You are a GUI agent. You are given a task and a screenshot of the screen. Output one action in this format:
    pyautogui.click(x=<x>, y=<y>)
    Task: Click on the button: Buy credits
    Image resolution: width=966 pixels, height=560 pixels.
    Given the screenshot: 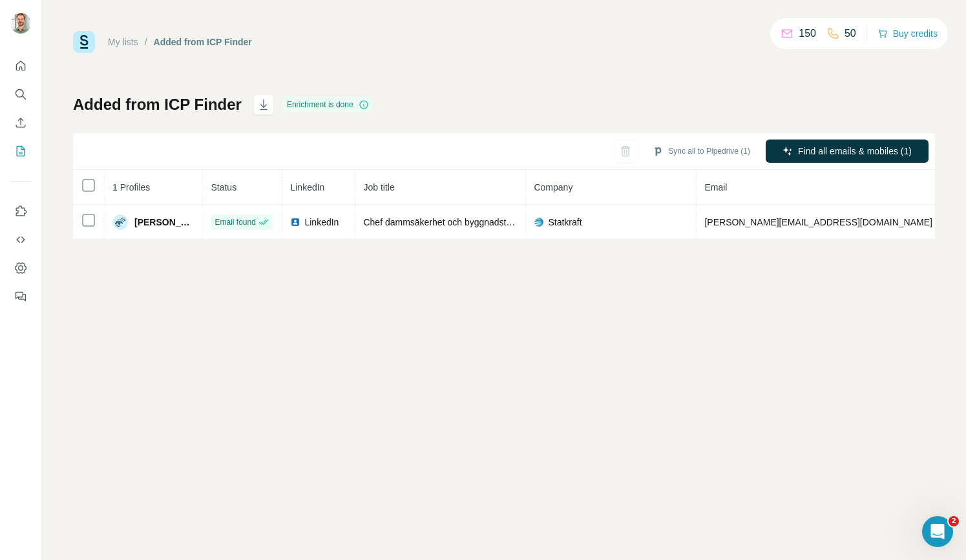 What is the action you would take?
    pyautogui.click(x=907, y=34)
    